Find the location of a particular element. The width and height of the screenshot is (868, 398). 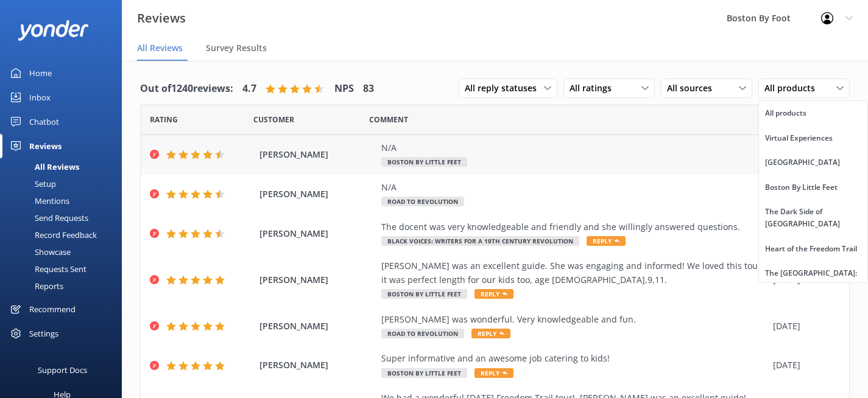

div: Requests Sent is located at coordinates (47, 269).